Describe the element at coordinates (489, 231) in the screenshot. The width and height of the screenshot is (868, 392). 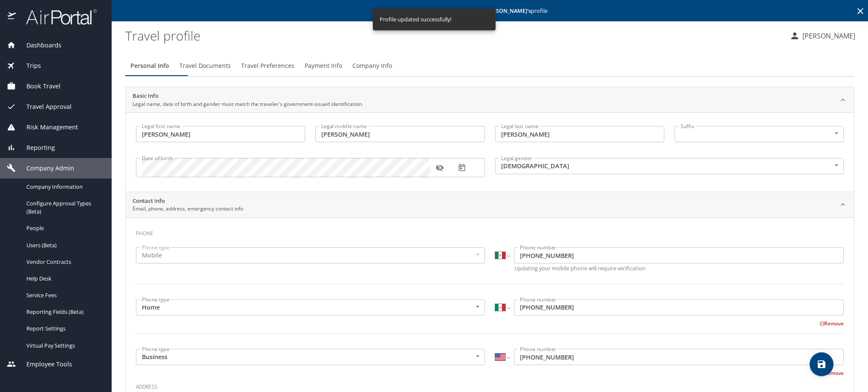
I see `h3: Phone` at that location.